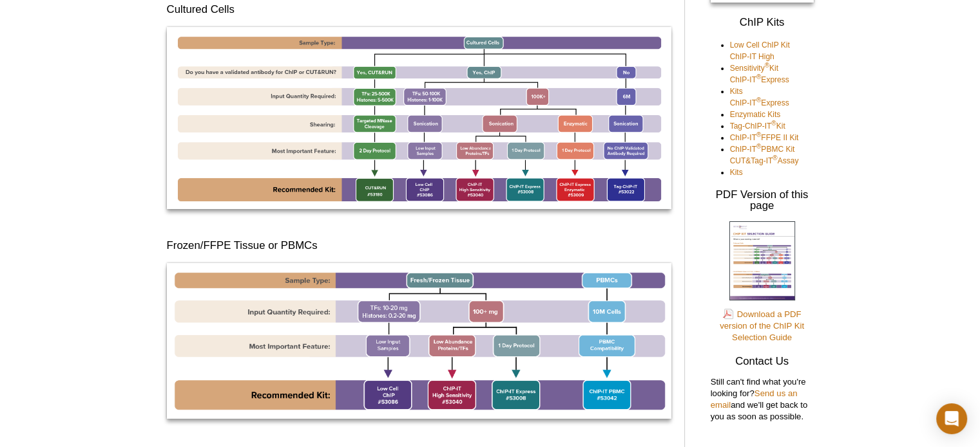 This screenshot has height=447, width=980. I want to click on a: ChIP-IT®Express Enzymatic Kits, so click(766, 109).